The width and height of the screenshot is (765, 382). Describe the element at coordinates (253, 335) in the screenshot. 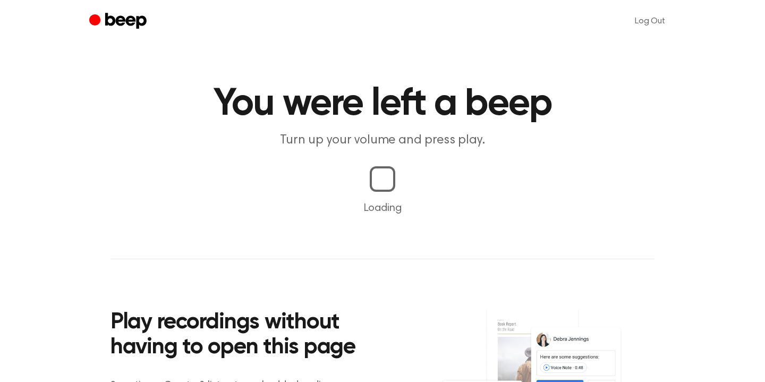

I see `h2: Play recordings without having to open this page` at that location.